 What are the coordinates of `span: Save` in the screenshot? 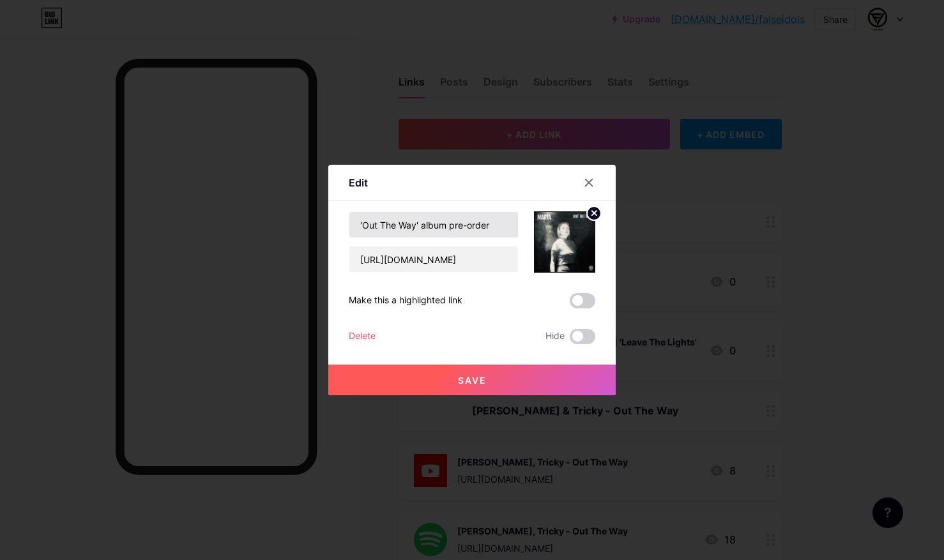 It's located at (472, 379).